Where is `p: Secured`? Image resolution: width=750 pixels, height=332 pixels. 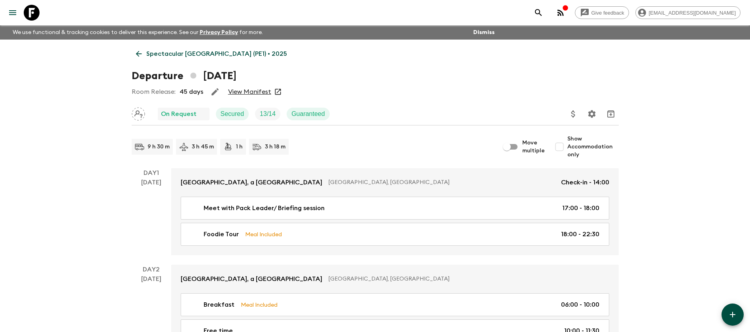
p: Secured is located at coordinates (232, 114).